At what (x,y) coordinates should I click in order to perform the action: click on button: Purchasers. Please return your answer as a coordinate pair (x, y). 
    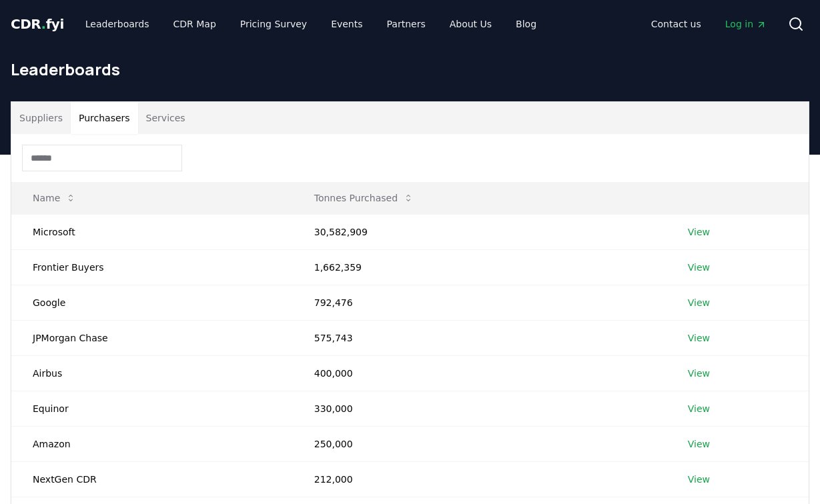
    Looking at the image, I should click on (104, 118).